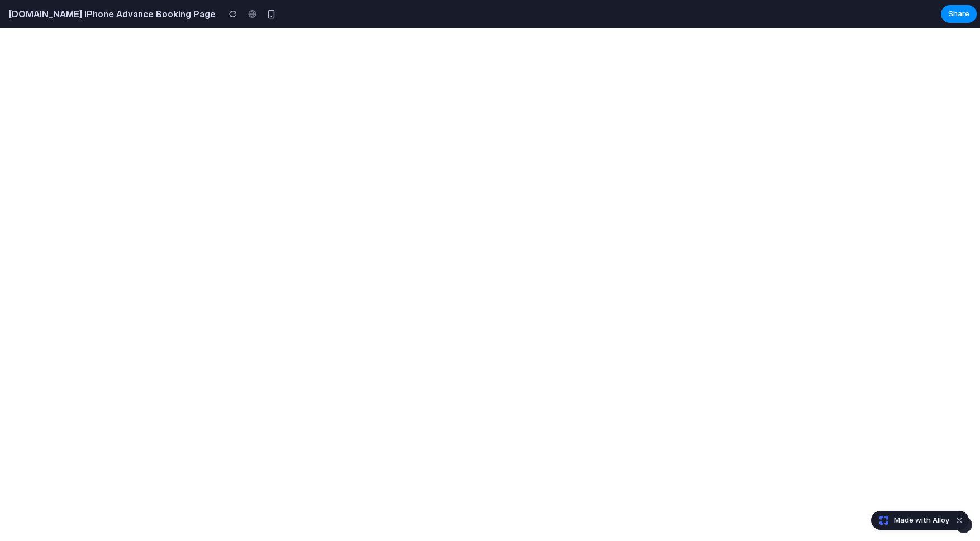  What do you see at coordinates (959, 14) in the screenshot?
I see `span: Share` at bounding box center [959, 14].